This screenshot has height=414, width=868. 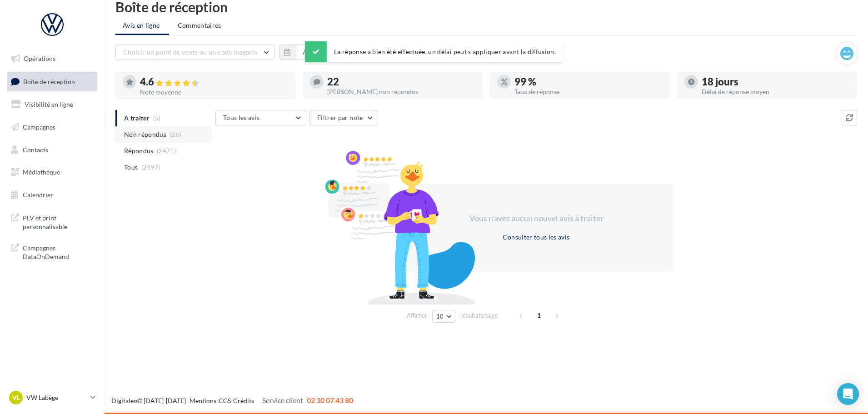 I want to click on div: Taux de réponse, so click(x=588, y=92).